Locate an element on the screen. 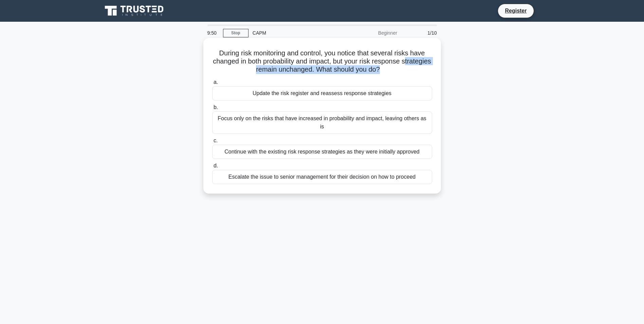  div: Update the risk register and reassess response strategies is located at coordinates (322, 94).